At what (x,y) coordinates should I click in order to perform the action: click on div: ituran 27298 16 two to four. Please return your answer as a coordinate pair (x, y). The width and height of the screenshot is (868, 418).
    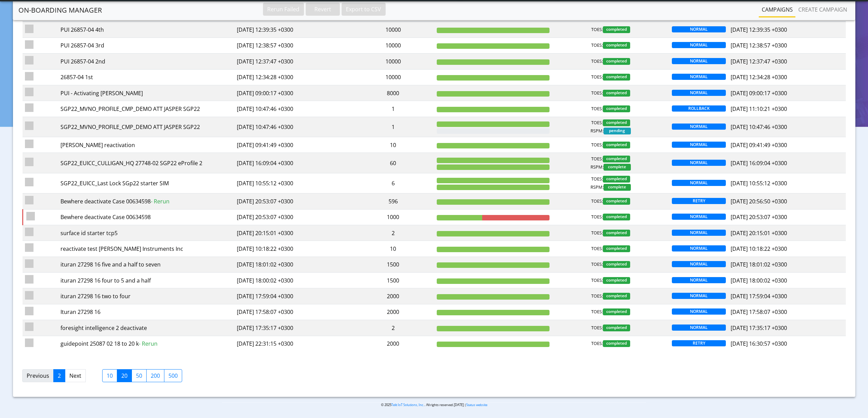
    Looking at the image, I should click on (146, 296).